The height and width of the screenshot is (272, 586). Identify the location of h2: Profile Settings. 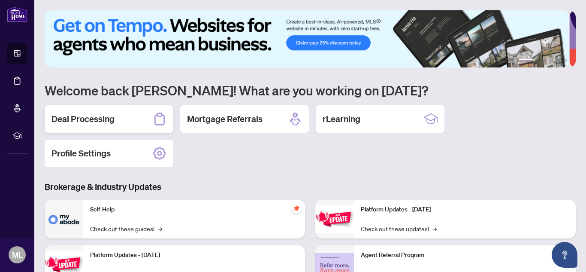
(81, 153).